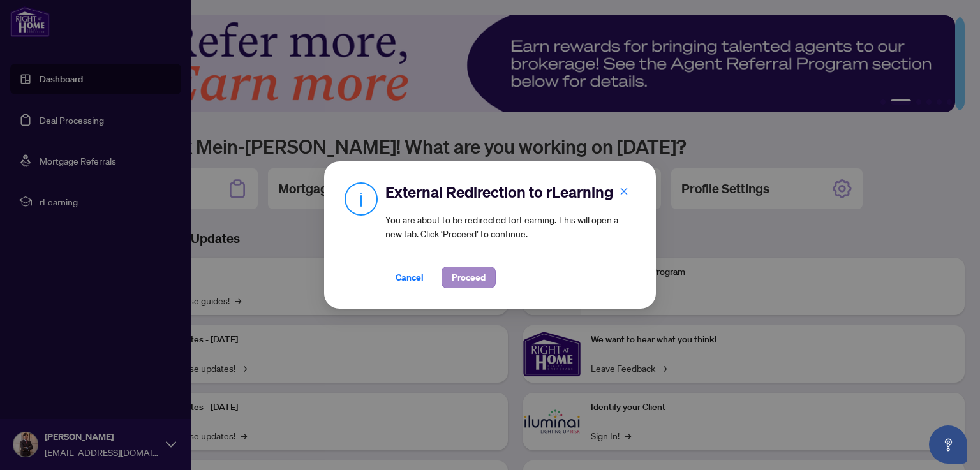 Image resolution: width=980 pixels, height=470 pixels. Describe the element at coordinates (510, 235) in the screenshot. I see `div: You are about to be redirected to rLearning . This will open a new tab. Click ‘Proceed’ to continue.` at that location.